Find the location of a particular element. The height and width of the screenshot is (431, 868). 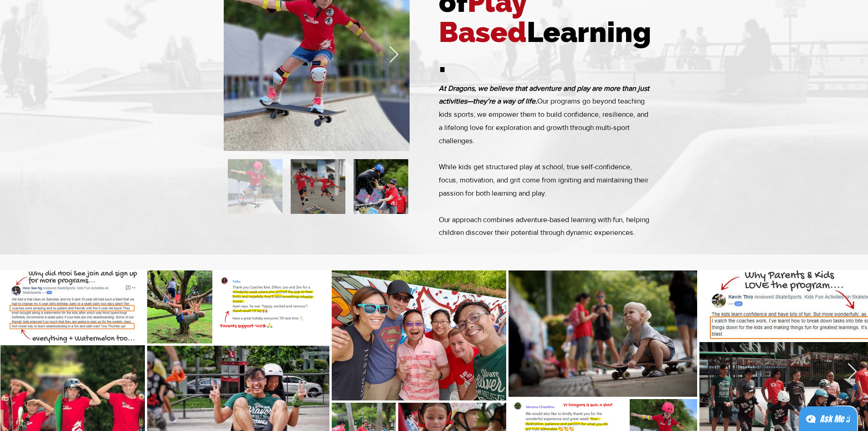

img: A parent highlights how Skate Dragons boosted their child’s confidence and skills, commending the... is located at coordinates (272, 306).